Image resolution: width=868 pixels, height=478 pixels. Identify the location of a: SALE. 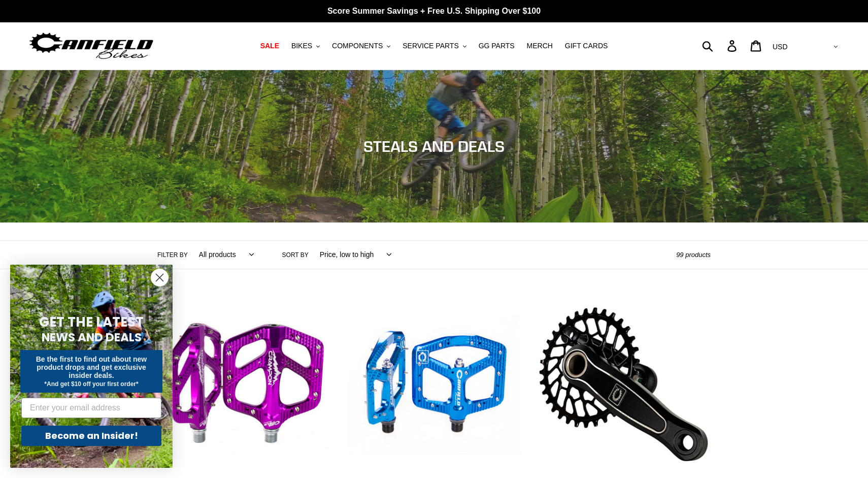
(270, 46).